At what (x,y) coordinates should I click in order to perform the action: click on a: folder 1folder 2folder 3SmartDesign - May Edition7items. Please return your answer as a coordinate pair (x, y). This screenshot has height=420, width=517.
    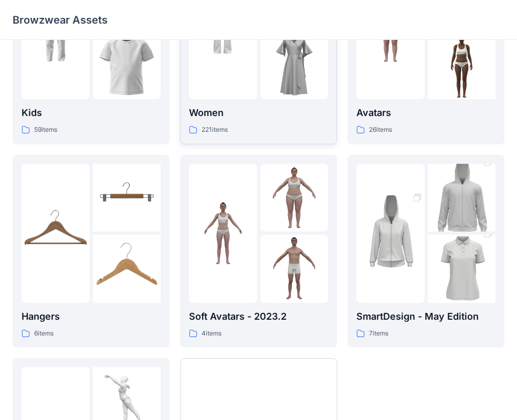
    Looking at the image, I should click on (426, 252).